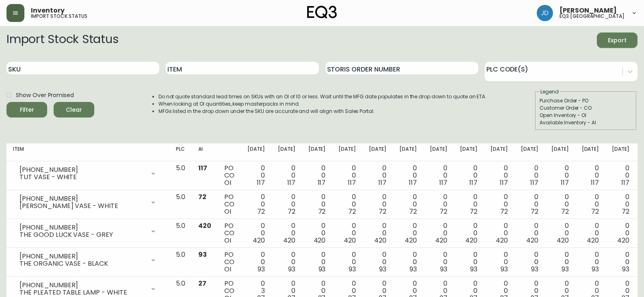 This screenshot has width=644, height=297. Describe the element at coordinates (27, 110) in the screenshot. I see `div: Filter` at that location.